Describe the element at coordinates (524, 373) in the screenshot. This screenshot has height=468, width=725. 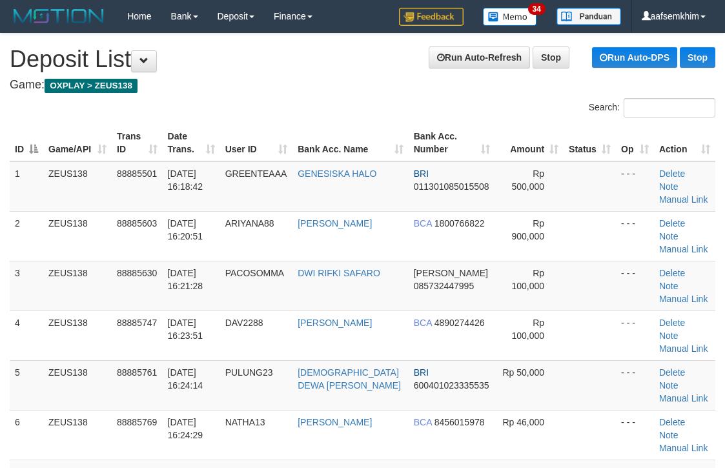
I see `span: Rp 50,000` at that location.